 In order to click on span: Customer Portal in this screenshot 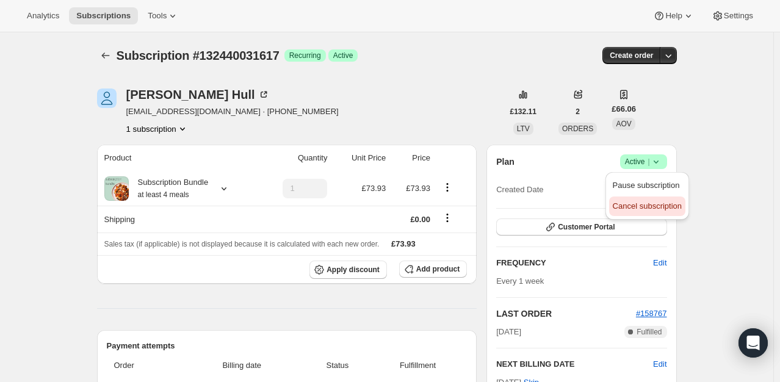, I will do `click(586, 227)`.